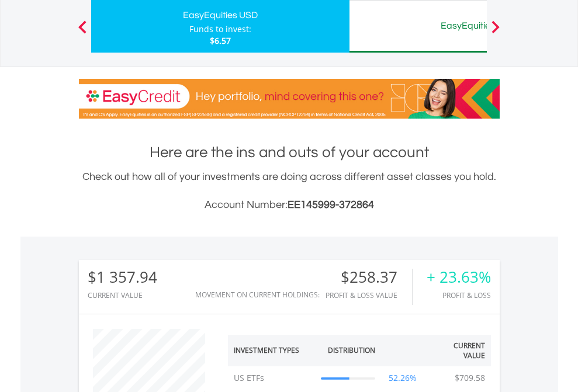  I want to click on div: $258.37, so click(369, 277).